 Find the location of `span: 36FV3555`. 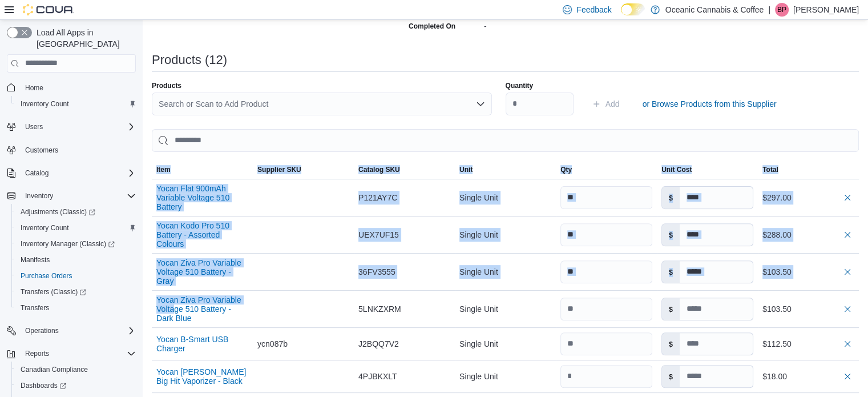

span: 36FV3555 is located at coordinates (376, 272).